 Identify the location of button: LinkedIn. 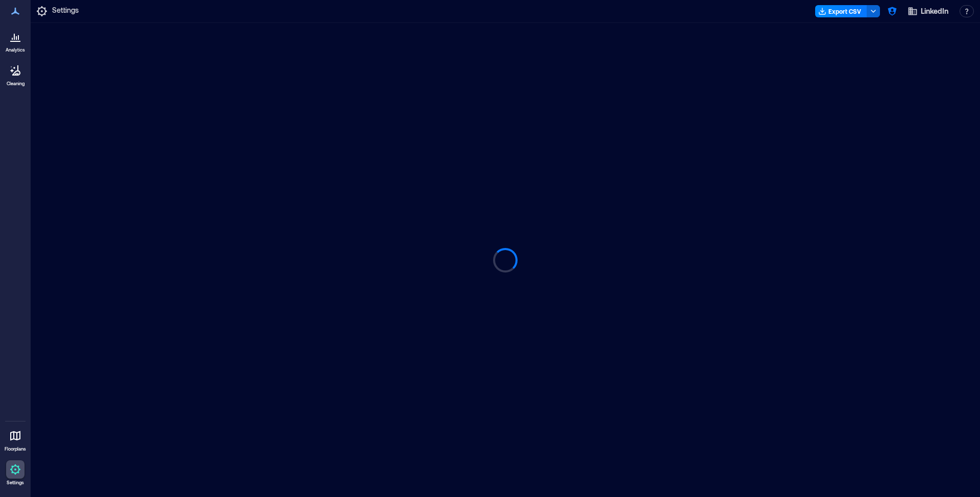
(928, 11).